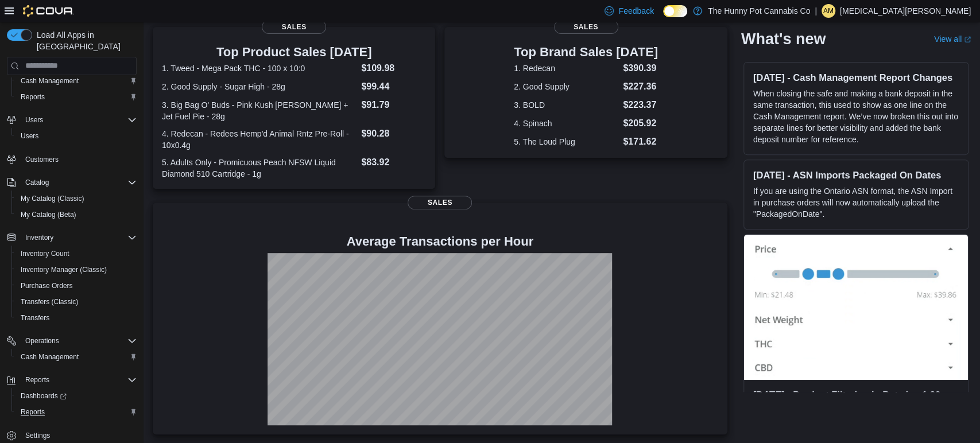 The height and width of the screenshot is (443, 980). What do you see at coordinates (37, 436) in the screenshot?
I see `a: Settings` at bounding box center [37, 436].